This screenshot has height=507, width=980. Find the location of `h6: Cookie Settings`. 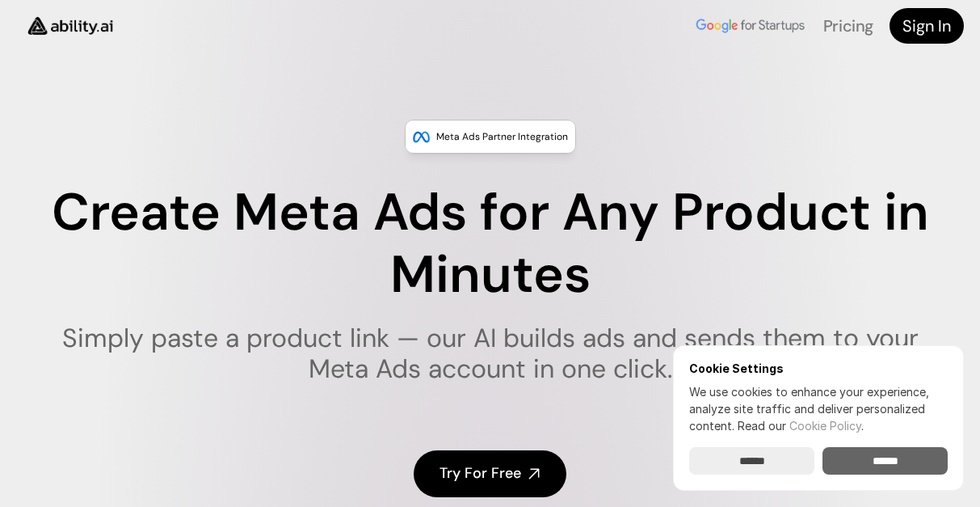

h6: Cookie Settings is located at coordinates (819, 367).